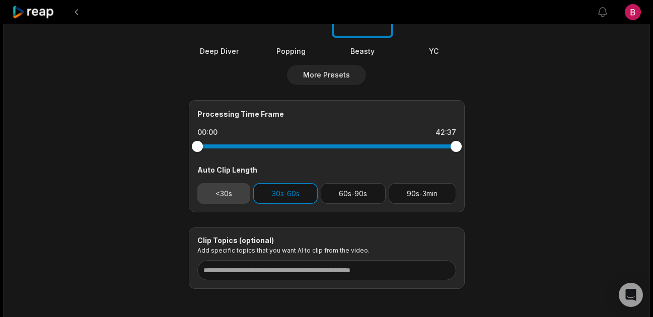 Image resolution: width=653 pixels, height=317 pixels. I want to click on div: Auto Clip Length, so click(327, 170).